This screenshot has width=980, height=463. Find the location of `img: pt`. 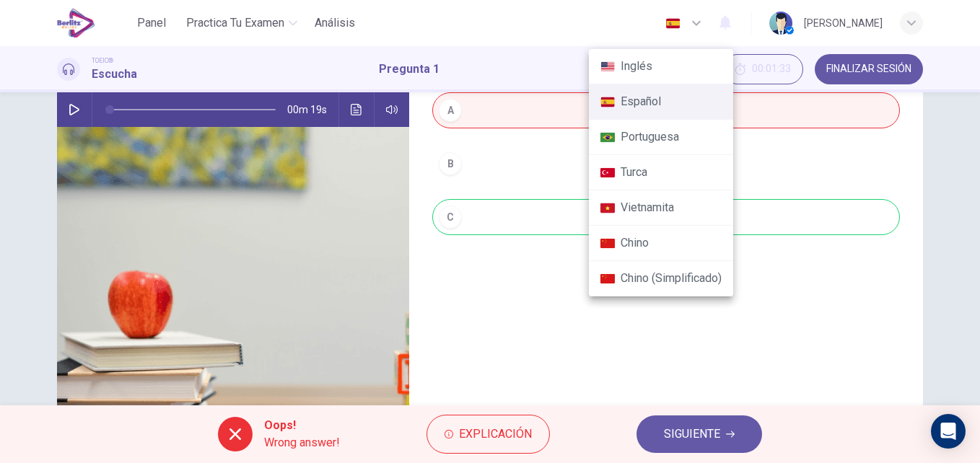

img: pt is located at coordinates (607, 137).